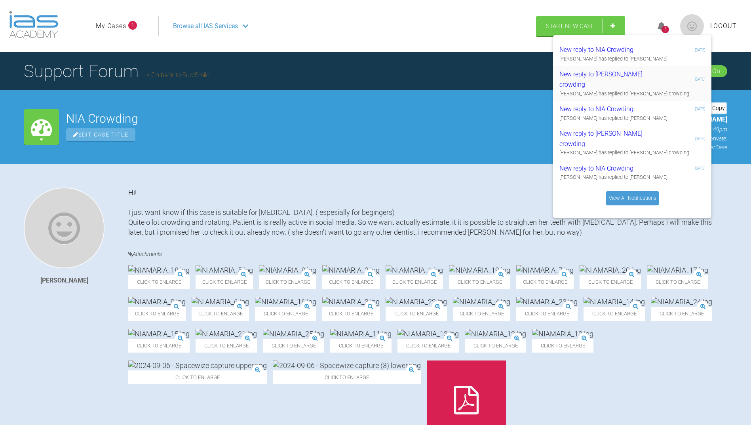 The width and height of the screenshot is (751, 425). Describe the element at coordinates (351, 270) in the screenshot. I see `img: NIAMARIA_2.jpg` at that location.